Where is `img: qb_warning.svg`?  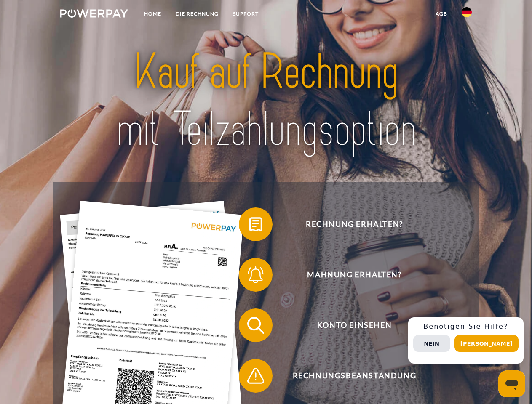 img: qb_warning.svg is located at coordinates (256, 376).